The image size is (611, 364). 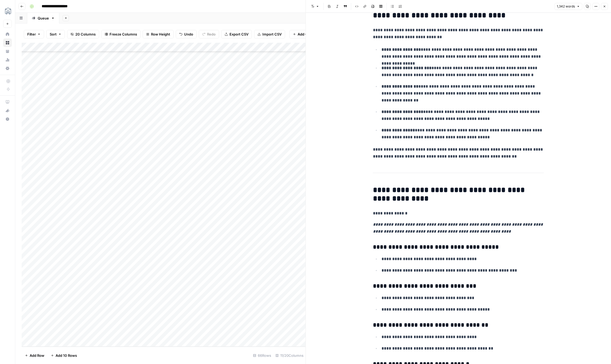 What do you see at coordinates (37, 355) in the screenshot?
I see `span: Add Row` at bounding box center [37, 355].